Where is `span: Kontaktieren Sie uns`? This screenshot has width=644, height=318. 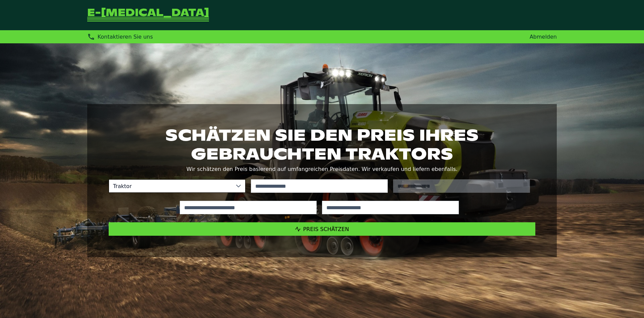 span: Kontaktieren Sie uns is located at coordinates (125, 37).